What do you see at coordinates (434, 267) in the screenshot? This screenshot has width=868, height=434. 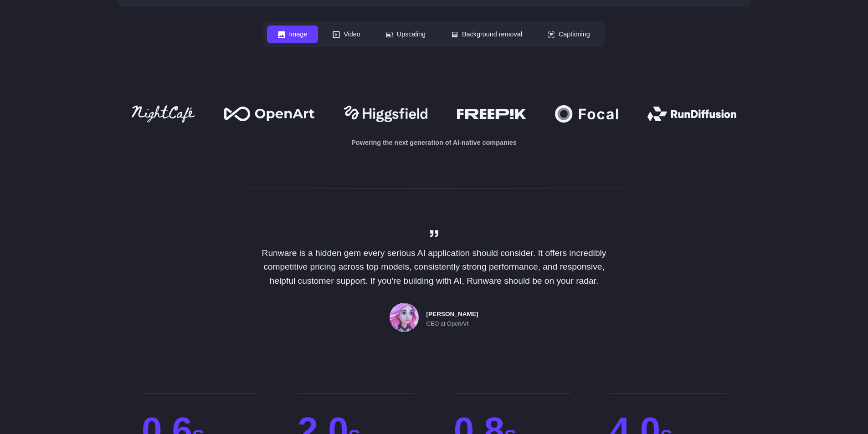 I see `p: Runware is a hidden gem every serious AI application should consider. It offers incredibly compet...` at bounding box center [434, 267].